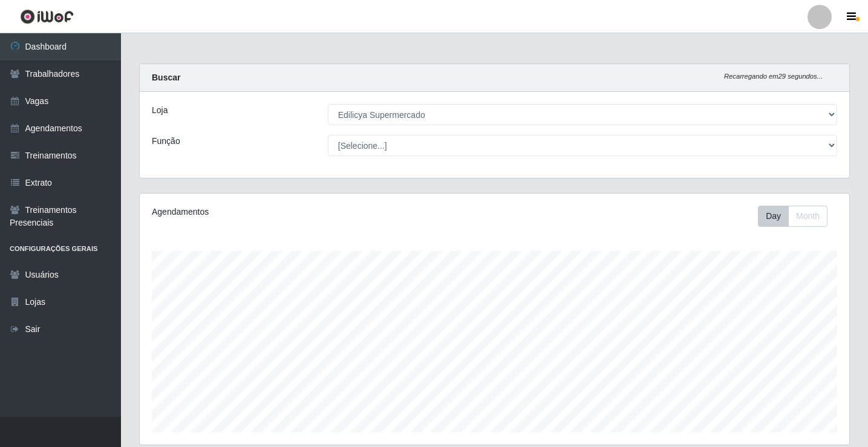 This screenshot has height=447, width=868. What do you see at coordinates (797, 216) in the screenshot?
I see `div: Toolbar with button groups` at bounding box center [797, 216].